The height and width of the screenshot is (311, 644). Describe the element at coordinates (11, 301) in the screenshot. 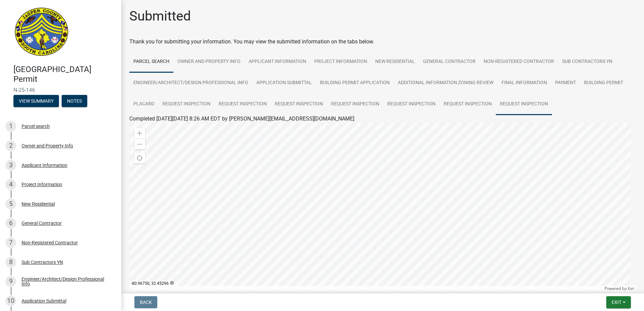

I see `div: 10` at that location.